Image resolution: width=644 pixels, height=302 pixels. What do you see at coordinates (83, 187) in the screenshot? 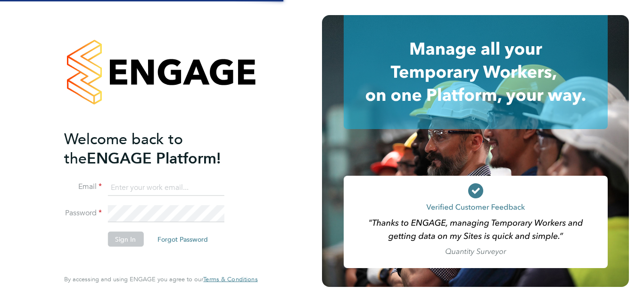
I see `label: Email` at bounding box center [83, 187].